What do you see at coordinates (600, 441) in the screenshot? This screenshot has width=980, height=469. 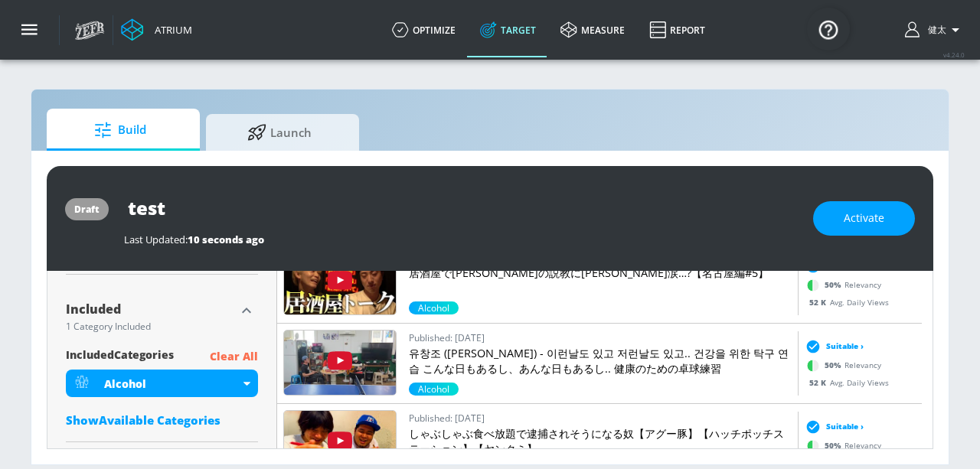 I see `p: しゃぶしゃぶ食べ放題で逮捕されそうになる奴【アグー豚】【ハッチポッチステーション】【ヤンクミ】` at bounding box center [600, 441].